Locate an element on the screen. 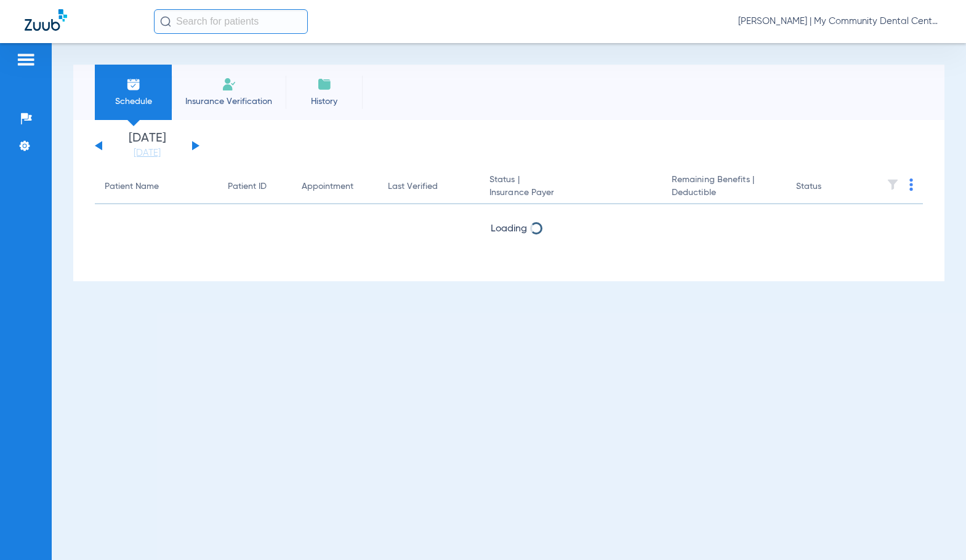 The width and height of the screenshot is (966, 560). th: Status is located at coordinates (827, 187).